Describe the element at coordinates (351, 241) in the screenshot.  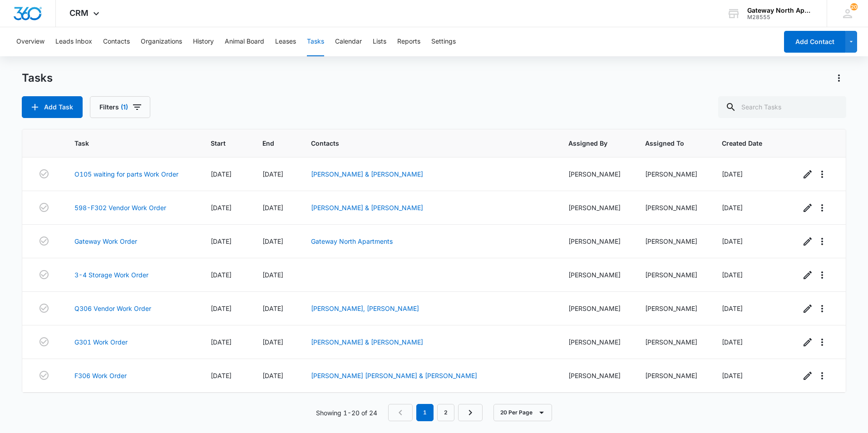
I see `a: Gateway North Apartments` at that location.